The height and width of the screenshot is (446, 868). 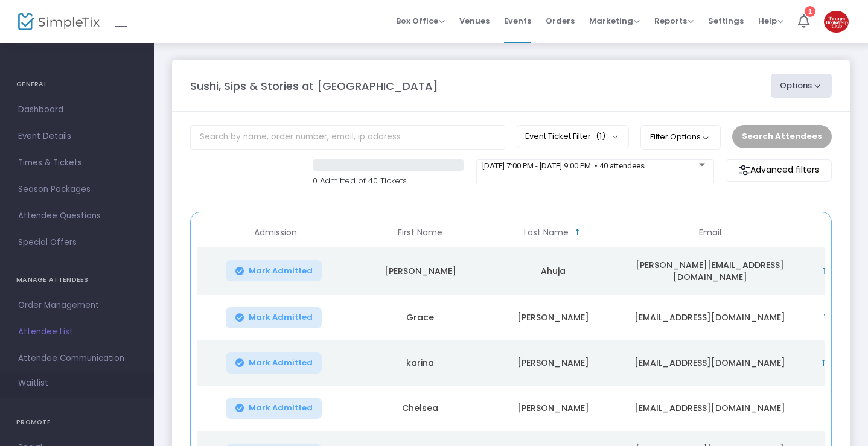 I want to click on span: Order Management, so click(x=77, y=305).